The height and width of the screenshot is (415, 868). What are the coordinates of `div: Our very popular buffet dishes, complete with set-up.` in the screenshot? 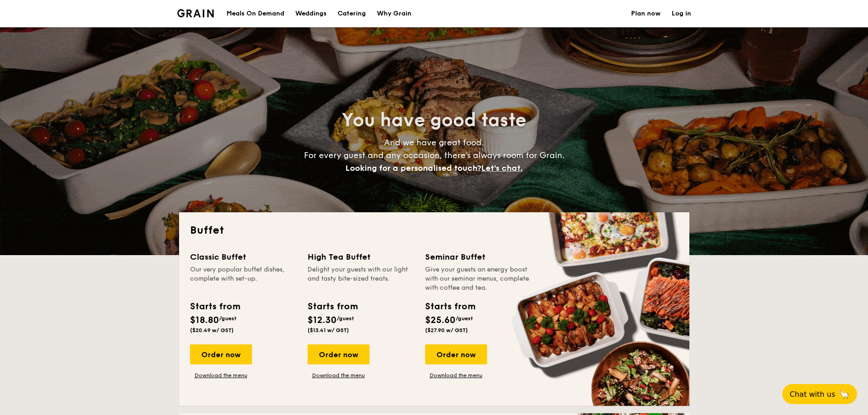 It's located at (243, 279).